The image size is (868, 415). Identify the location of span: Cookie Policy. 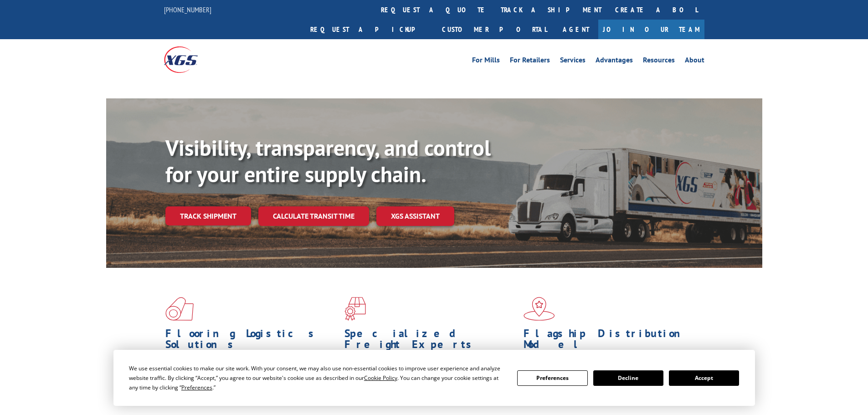
(380, 378).